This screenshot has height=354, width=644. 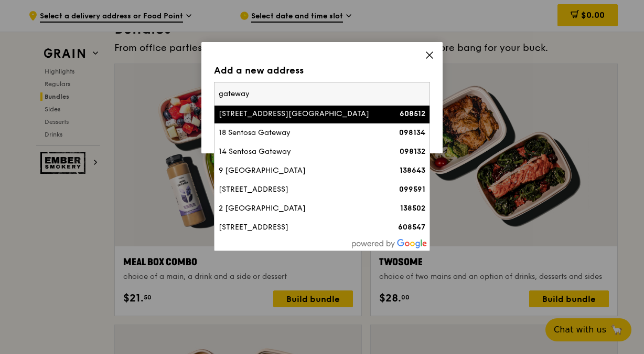 I want to click on strong: 138643, so click(x=412, y=170).